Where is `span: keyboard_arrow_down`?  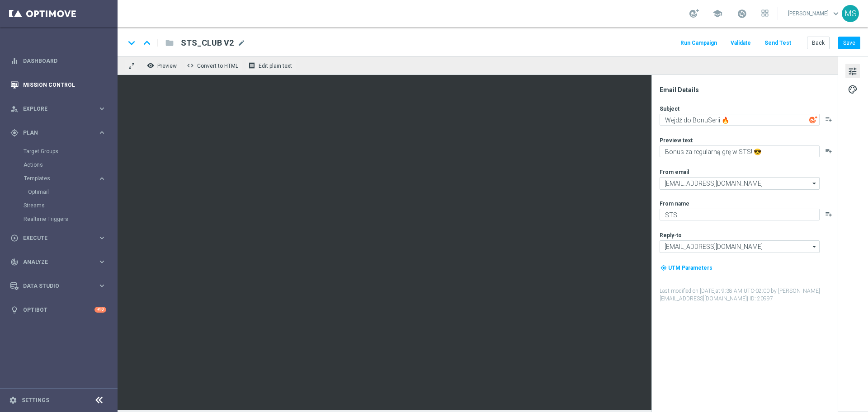
span: keyboard_arrow_down is located at coordinates (835, 13).